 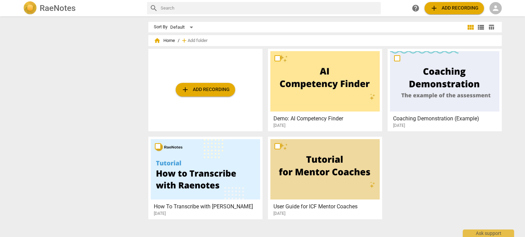 I want to click on button: List view, so click(x=481, y=27).